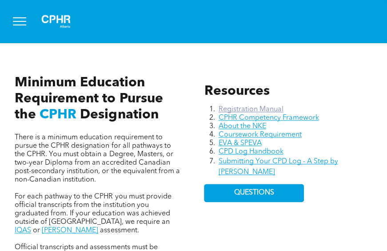 The height and width of the screenshot is (251, 387). I want to click on span: or, so click(36, 230).